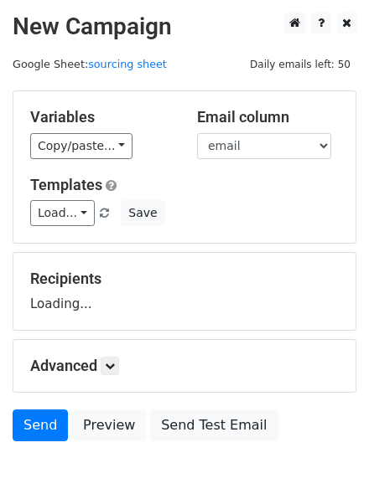  Describe the element at coordinates (142, 213) in the screenshot. I see `button: Save` at that location.